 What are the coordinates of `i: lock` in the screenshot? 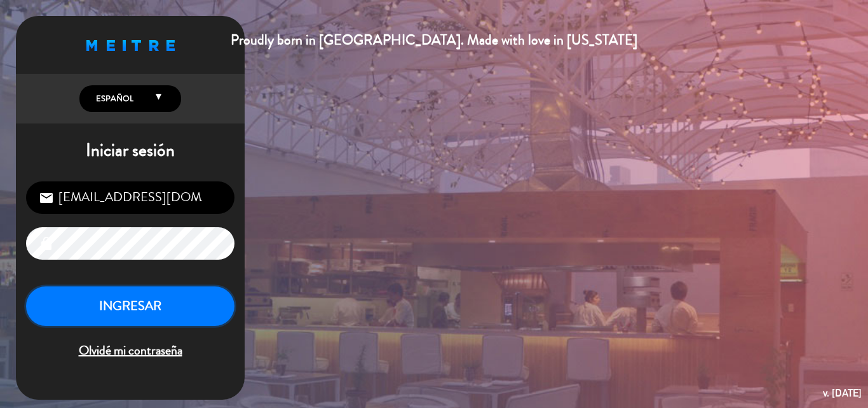 It's located at (47, 244).